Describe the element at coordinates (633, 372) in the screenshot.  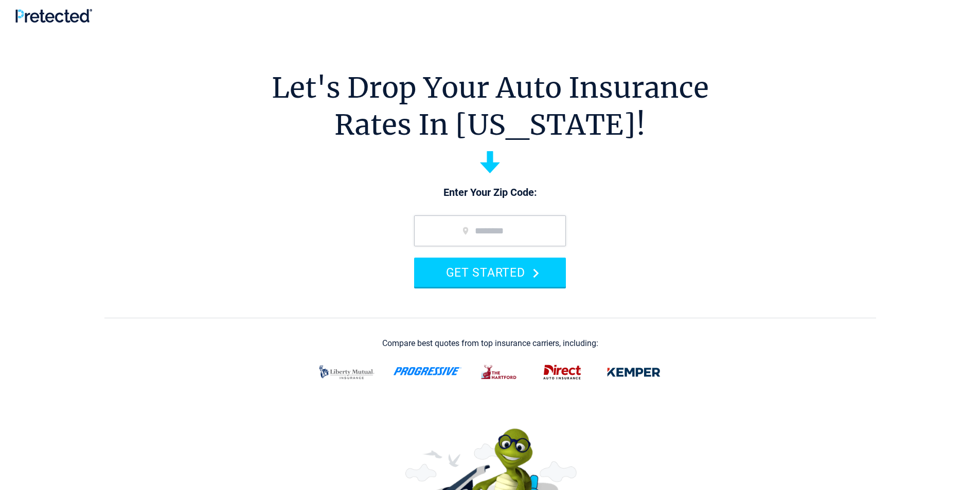
I see `img: kemper` at that location.